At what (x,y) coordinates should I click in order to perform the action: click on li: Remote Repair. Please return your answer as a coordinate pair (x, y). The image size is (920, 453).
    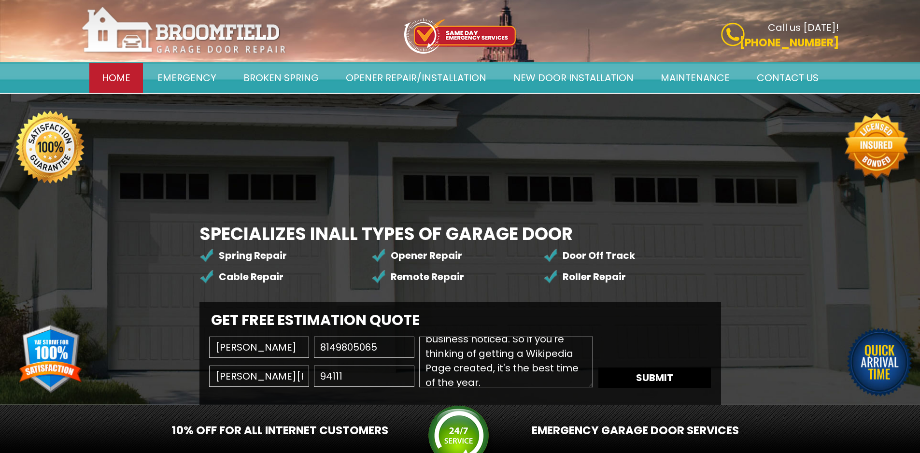
    Looking at the image, I should click on (457, 277).